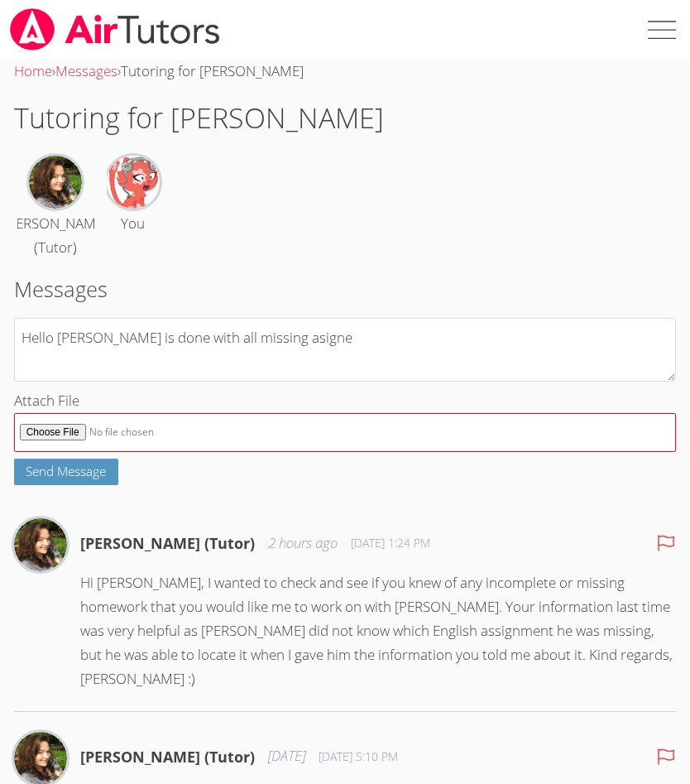 The height and width of the screenshot is (784, 690). I want to click on a: Home, so click(33, 70).